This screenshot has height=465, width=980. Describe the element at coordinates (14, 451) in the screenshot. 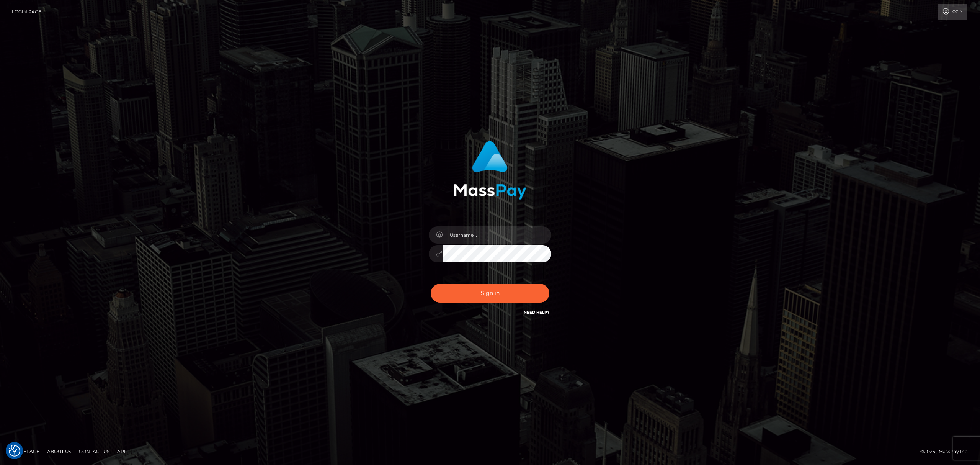

I see `button: Consent Preferences` at that location.